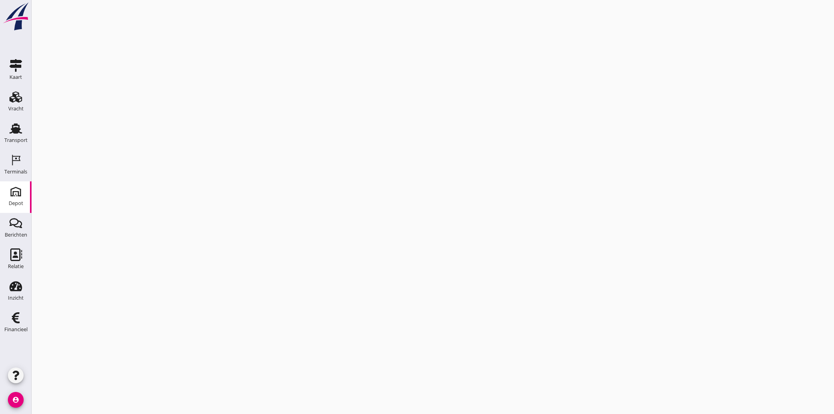  I want to click on div: Kaart, so click(16, 77).